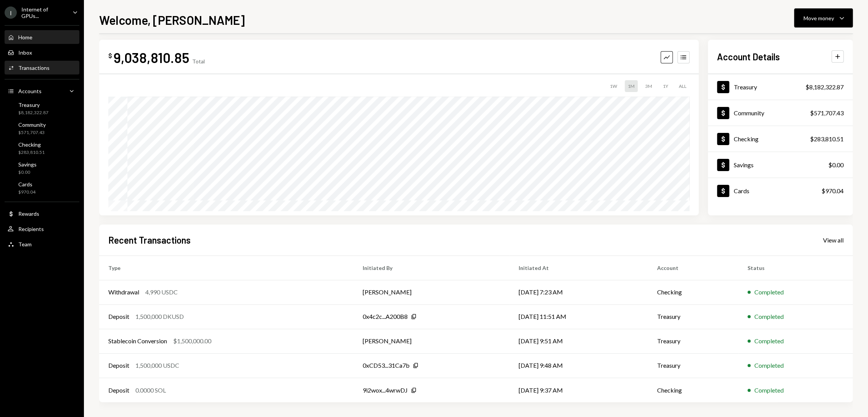  What do you see at coordinates (431, 268) in the screenshot?
I see `th: Initiated By` at bounding box center [431, 268].